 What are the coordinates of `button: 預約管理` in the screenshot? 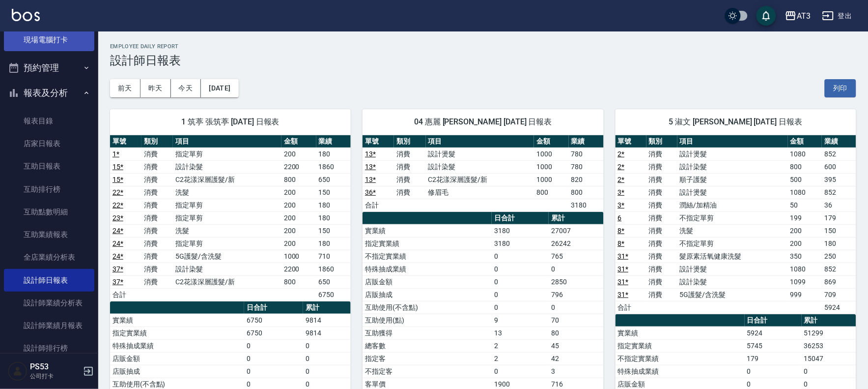 It's located at (49, 68).